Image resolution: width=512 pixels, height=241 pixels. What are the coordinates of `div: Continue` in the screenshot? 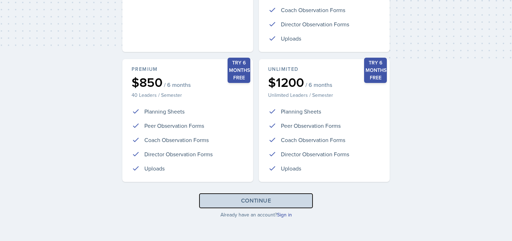 It's located at (256, 201).